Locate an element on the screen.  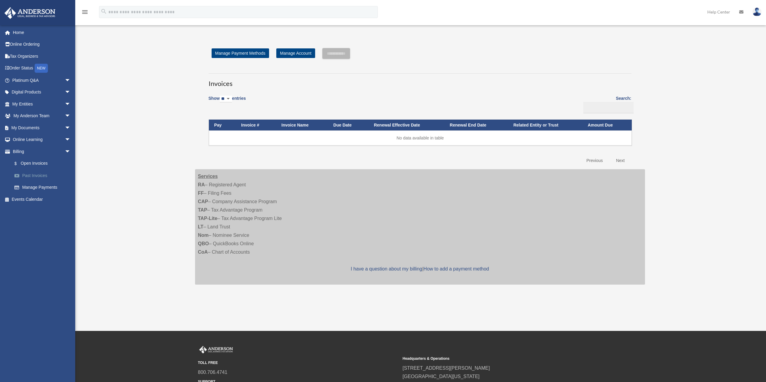
strong: LT is located at coordinates (201, 227).